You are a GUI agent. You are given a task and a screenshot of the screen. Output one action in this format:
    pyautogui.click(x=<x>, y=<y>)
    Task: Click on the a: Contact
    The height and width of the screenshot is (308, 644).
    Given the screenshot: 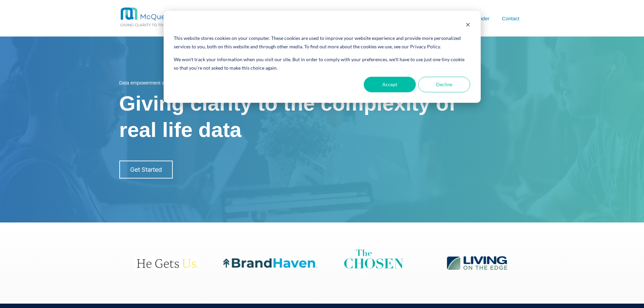 What is the action you would take?
    pyautogui.click(x=510, y=19)
    